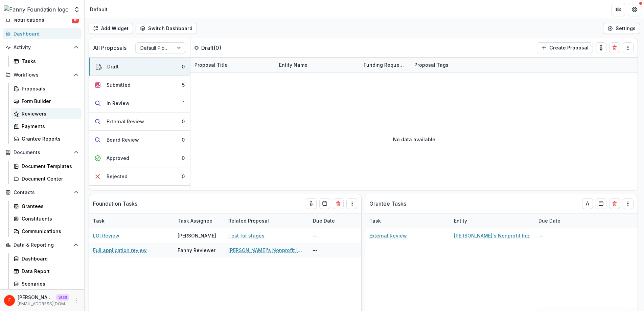  I want to click on div: Document Templates, so click(49, 166).